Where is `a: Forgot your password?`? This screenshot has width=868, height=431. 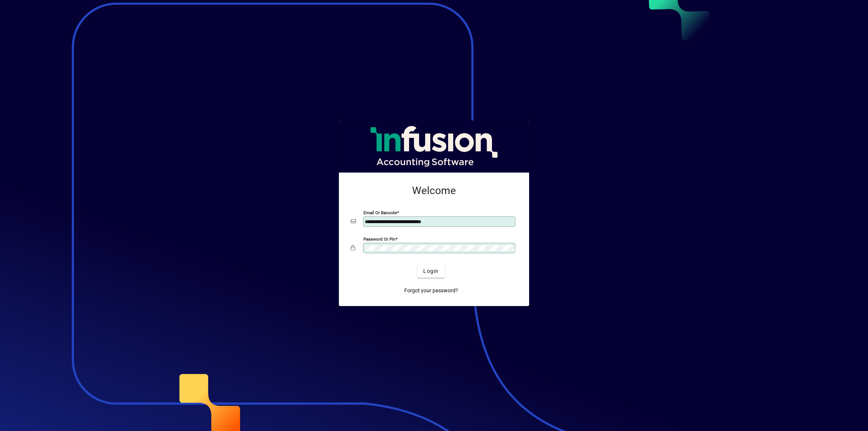
a: Forgot your password? is located at coordinates (431, 290).